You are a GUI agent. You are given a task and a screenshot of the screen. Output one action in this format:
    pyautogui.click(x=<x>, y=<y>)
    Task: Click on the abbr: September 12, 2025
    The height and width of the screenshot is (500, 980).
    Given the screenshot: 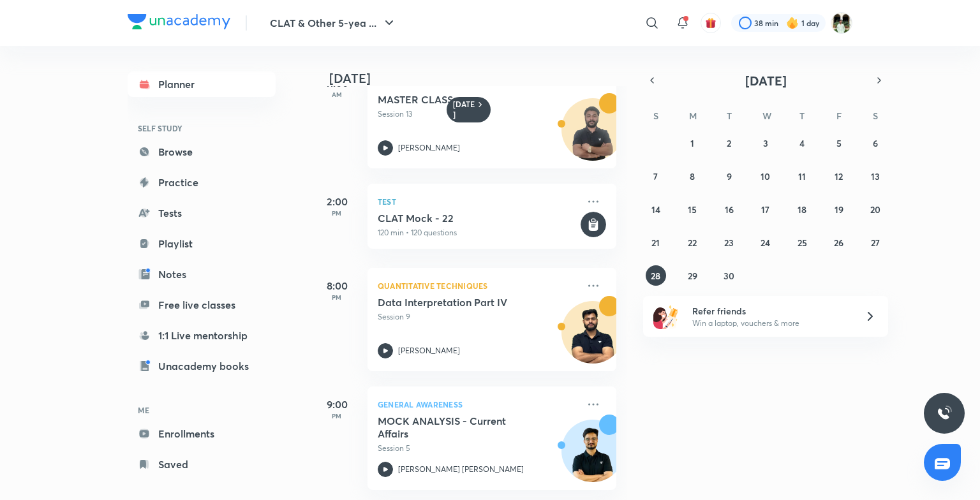 What is the action you would take?
    pyautogui.click(x=838, y=176)
    